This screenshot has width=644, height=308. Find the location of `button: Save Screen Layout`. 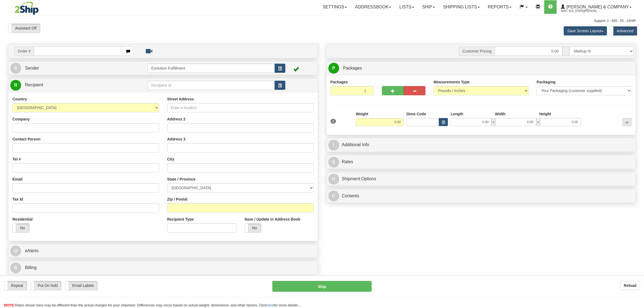

button: Save Screen Layout is located at coordinates (585, 31).